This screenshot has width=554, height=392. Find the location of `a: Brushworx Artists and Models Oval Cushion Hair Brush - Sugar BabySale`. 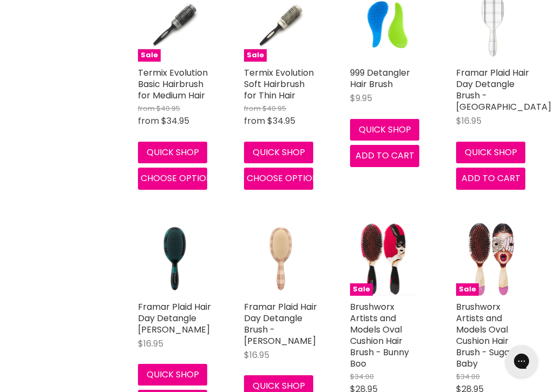

a: Brushworx Artists and Models Oval Cushion Hair Brush - Sugar BabySale is located at coordinates (493, 259).